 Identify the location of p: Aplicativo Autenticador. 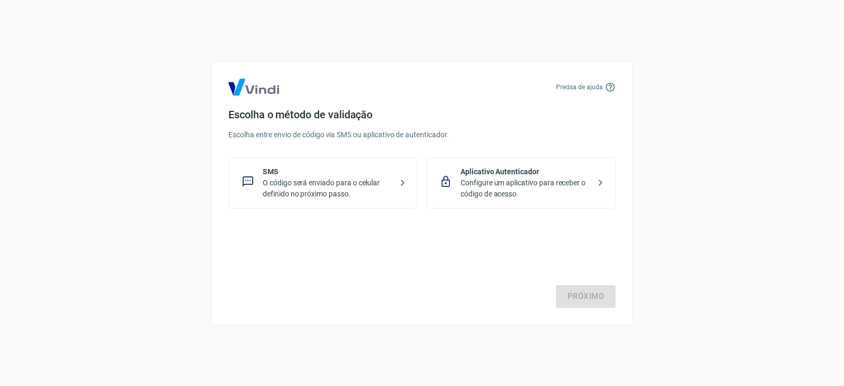
(525, 171).